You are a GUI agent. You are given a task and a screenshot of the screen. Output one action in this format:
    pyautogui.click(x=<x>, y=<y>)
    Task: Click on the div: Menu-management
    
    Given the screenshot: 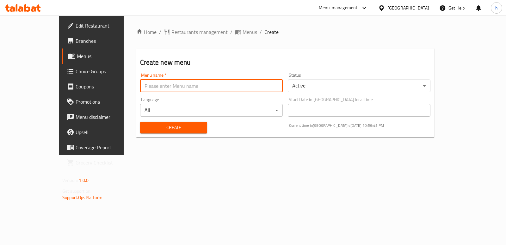 What is the action you would take?
    pyautogui.click(x=338, y=8)
    